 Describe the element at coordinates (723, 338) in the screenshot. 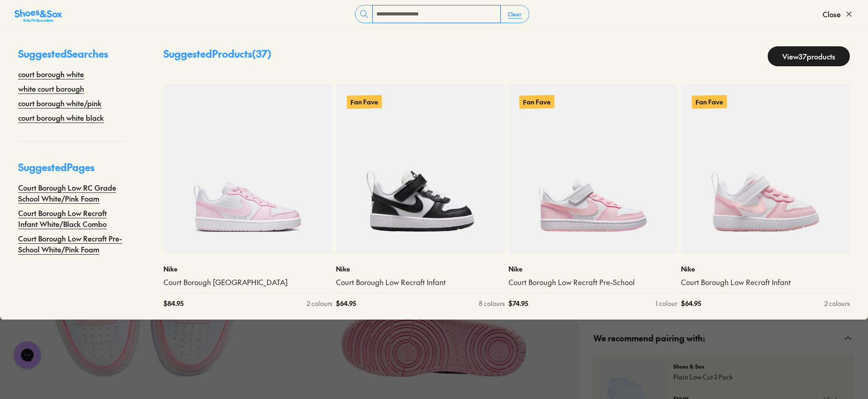

I see `button: We recommend pairing with:` at that location.